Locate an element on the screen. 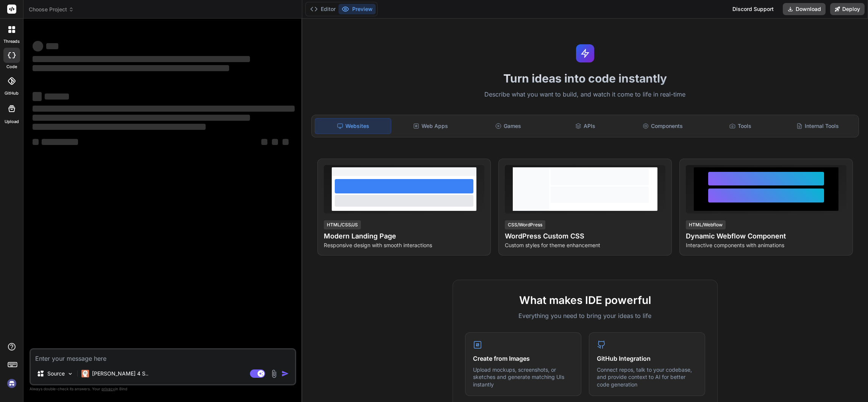  h2: What makes IDE powerful is located at coordinates (585, 300).